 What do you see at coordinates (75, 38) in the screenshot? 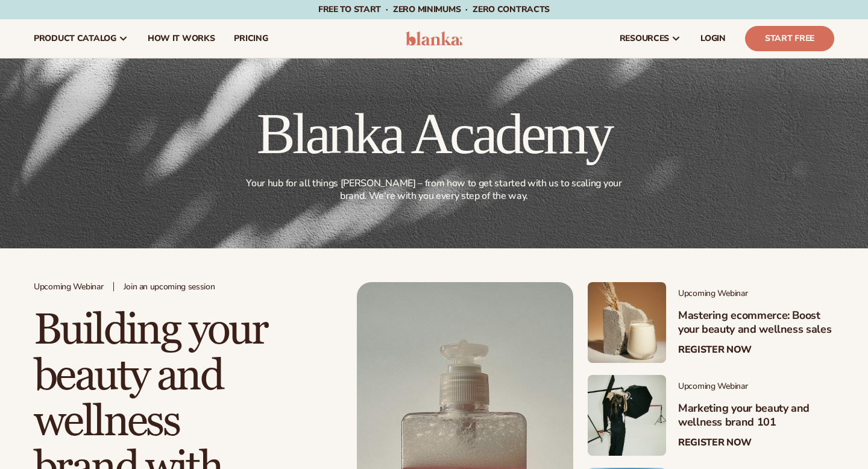
I see `span: product catalog` at bounding box center [75, 38].